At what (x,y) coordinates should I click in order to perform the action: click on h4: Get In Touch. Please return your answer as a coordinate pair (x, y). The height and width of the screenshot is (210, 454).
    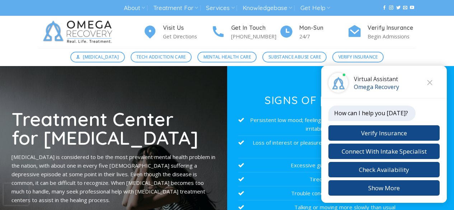
    Looking at the image, I should click on (255, 28).